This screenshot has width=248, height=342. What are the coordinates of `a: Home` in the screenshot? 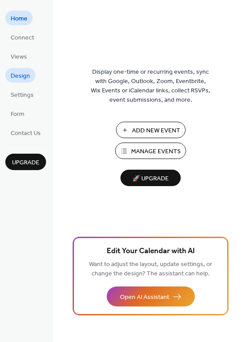 It's located at (19, 18).